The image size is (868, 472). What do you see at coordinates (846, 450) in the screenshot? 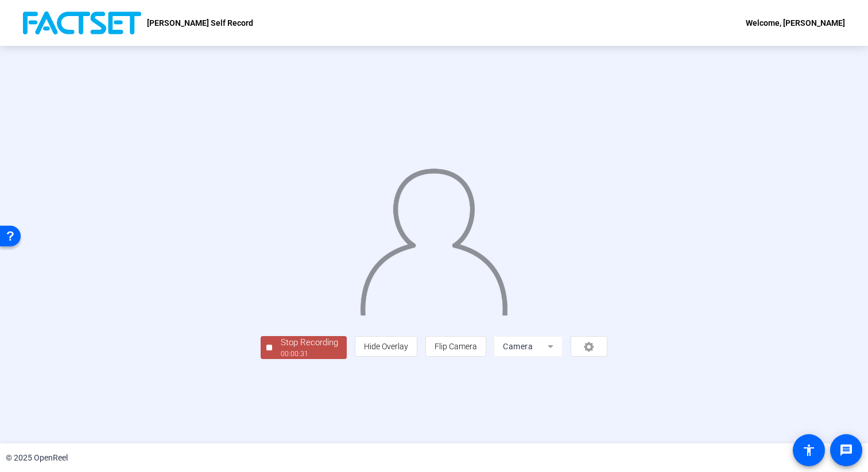
I see `mat-icon: message` at bounding box center [846, 450].